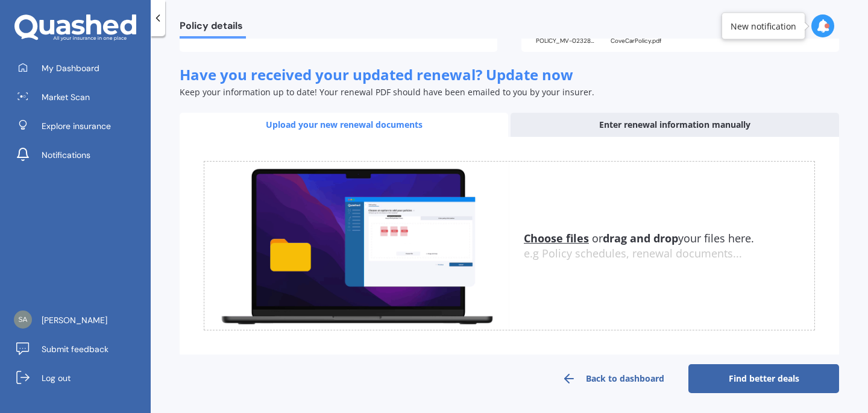  I want to click on div: New notification, so click(763, 26).